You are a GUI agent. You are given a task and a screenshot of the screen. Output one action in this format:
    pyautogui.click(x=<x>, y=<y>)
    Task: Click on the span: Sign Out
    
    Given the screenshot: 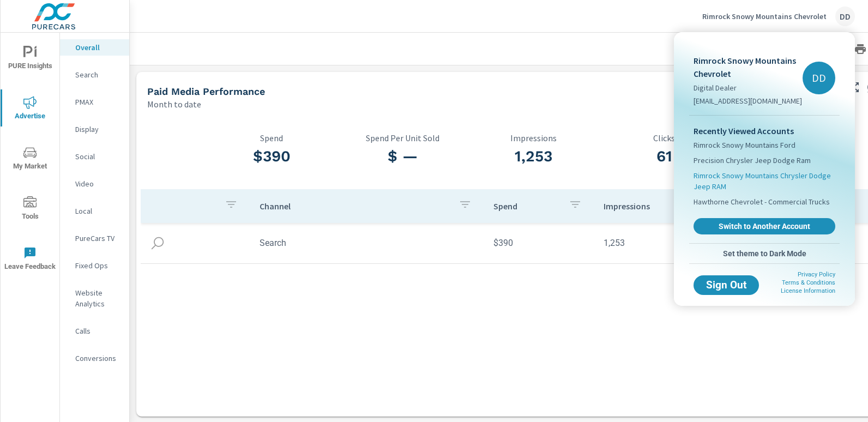 What is the action you would take?
    pyautogui.click(x=727, y=285)
    